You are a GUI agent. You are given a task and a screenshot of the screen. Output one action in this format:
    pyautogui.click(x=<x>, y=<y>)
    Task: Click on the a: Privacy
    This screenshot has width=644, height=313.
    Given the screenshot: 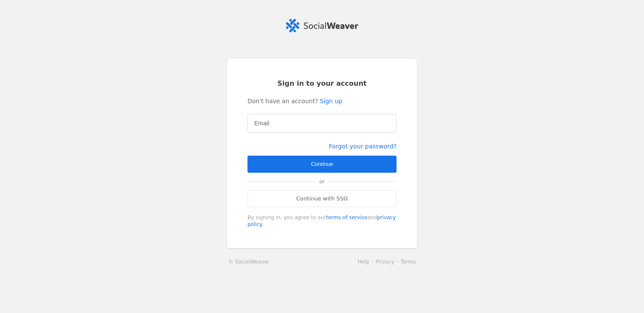 What is the action you would take?
    pyautogui.click(x=384, y=262)
    